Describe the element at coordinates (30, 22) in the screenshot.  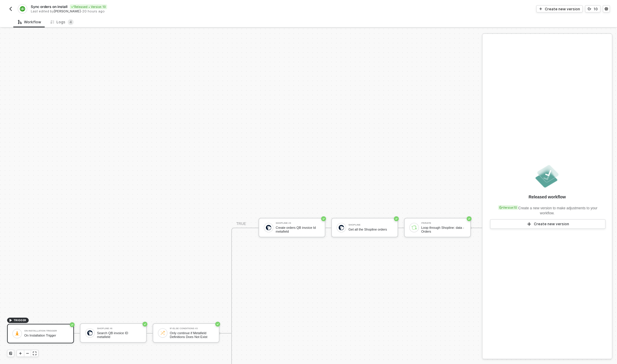
I see `div: Workflow` at that location.